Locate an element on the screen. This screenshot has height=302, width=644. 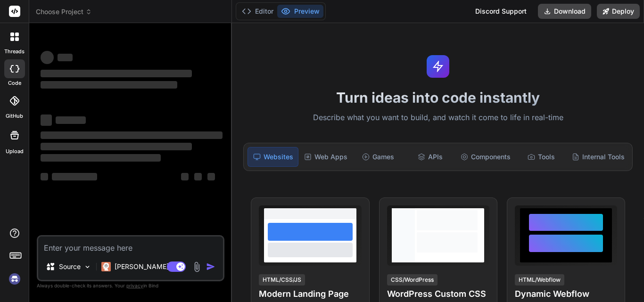
div: HTML/Webflow is located at coordinates (540, 280).